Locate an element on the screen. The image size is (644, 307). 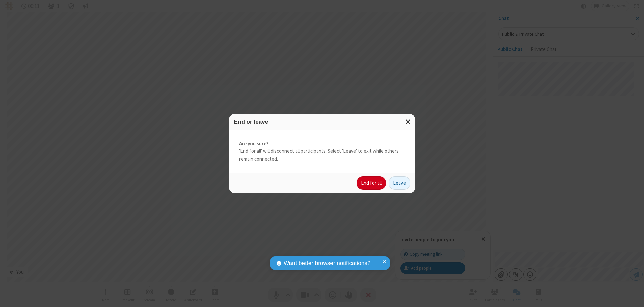
button: Close modal is located at coordinates (408, 122).